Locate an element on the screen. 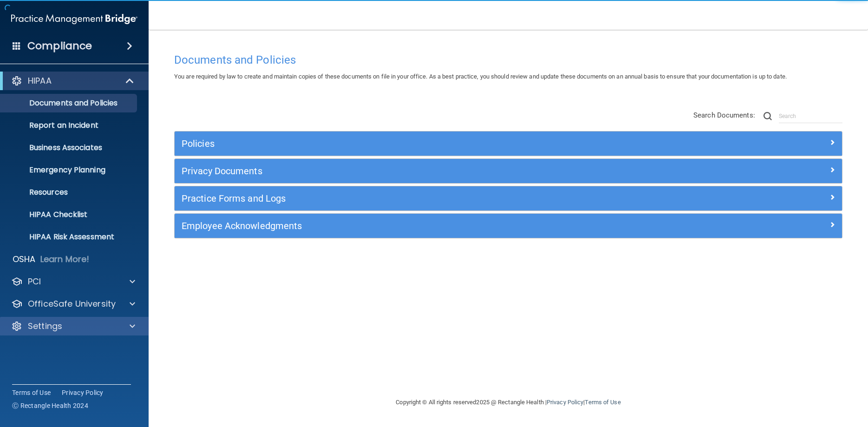 This screenshot has width=868, height=427. h5: Policies is located at coordinates (425, 144).